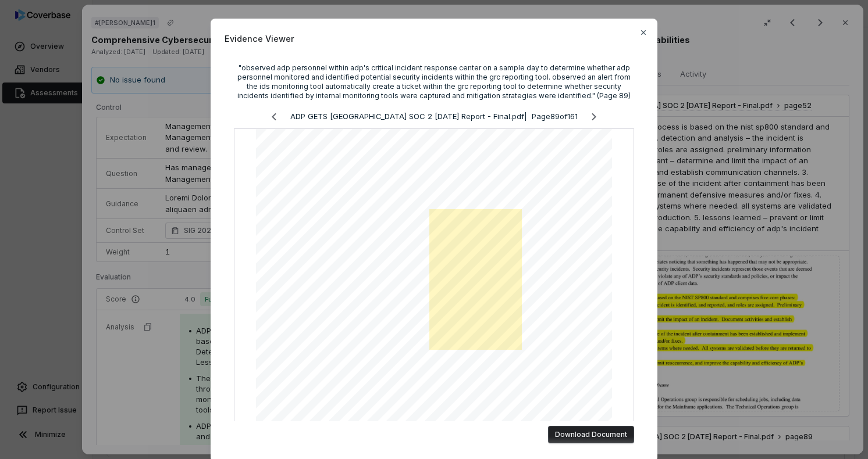  What do you see at coordinates (434, 38) in the screenshot?
I see `span: Evidence Viewer` at bounding box center [434, 38].